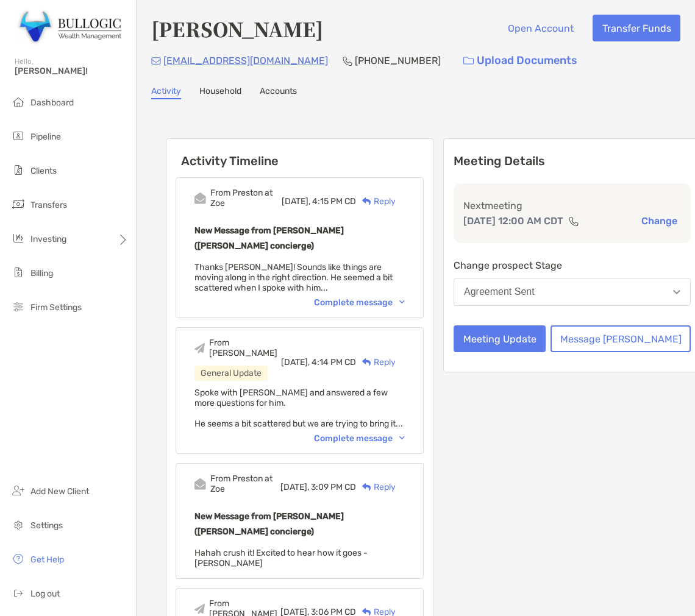 Image resolution: width=695 pixels, height=616 pixels. What do you see at coordinates (41, 273) in the screenshot?
I see `span: Billing` at bounding box center [41, 273].